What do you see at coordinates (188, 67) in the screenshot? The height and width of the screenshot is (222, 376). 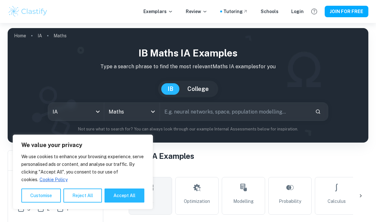 I see `p: Type a search phrase to find the most relevant Maths IA examples for you` at bounding box center [188, 67].